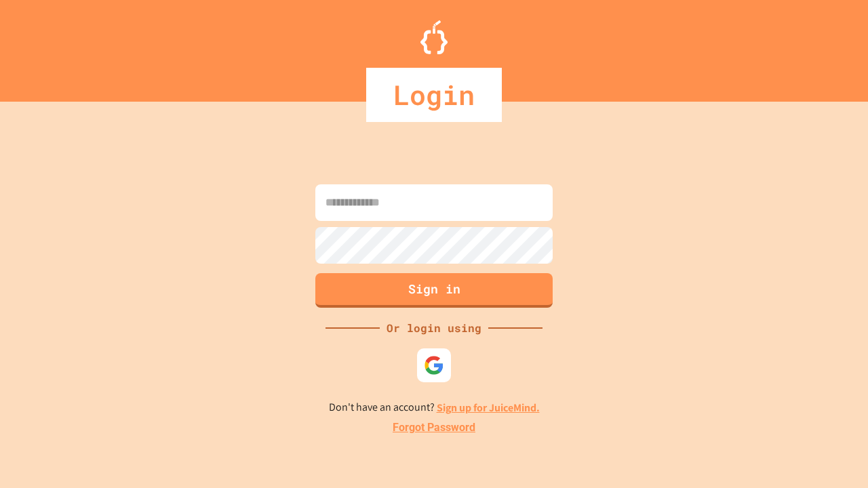  Describe the element at coordinates (434, 365) in the screenshot. I see `img: google-icon.svg` at that location.